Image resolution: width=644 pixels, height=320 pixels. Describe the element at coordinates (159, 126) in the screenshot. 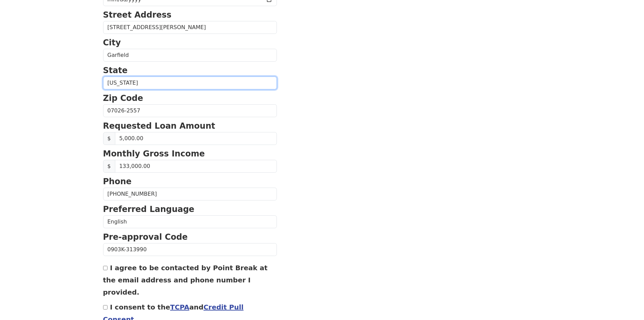

I see `strong: Requested Loan Amount` at that location.